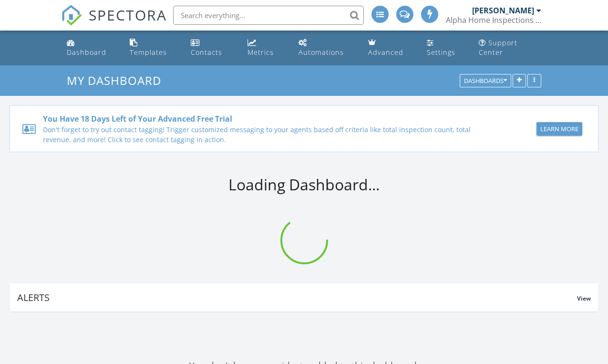 This screenshot has height=364, width=608. Describe the element at coordinates (486, 81) in the screenshot. I see `div: Dashboards` at that location.